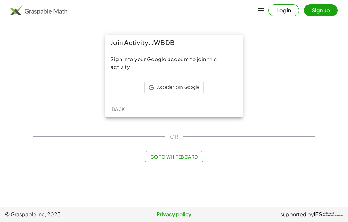  What do you see at coordinates (174, 157) in the screenshot?
I see `span: Go to Whiteboard` at bounding box center [174, 157].